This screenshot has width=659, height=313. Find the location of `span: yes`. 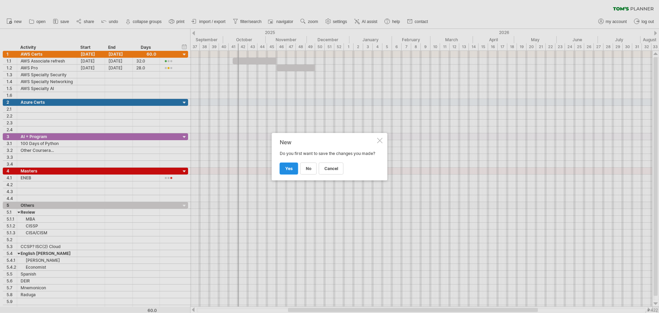

span: yes is located at coordinates (289, 168).